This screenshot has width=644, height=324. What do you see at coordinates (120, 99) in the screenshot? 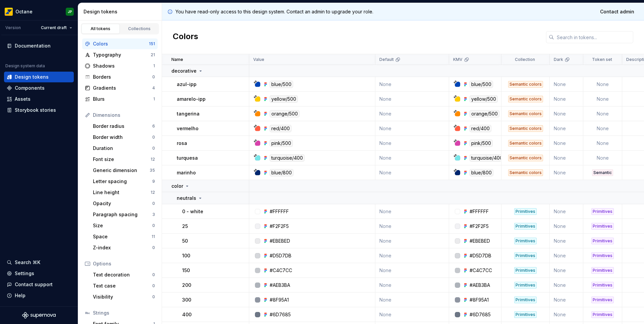
I see `a: Blurs1` at bounding box center [120, 99].